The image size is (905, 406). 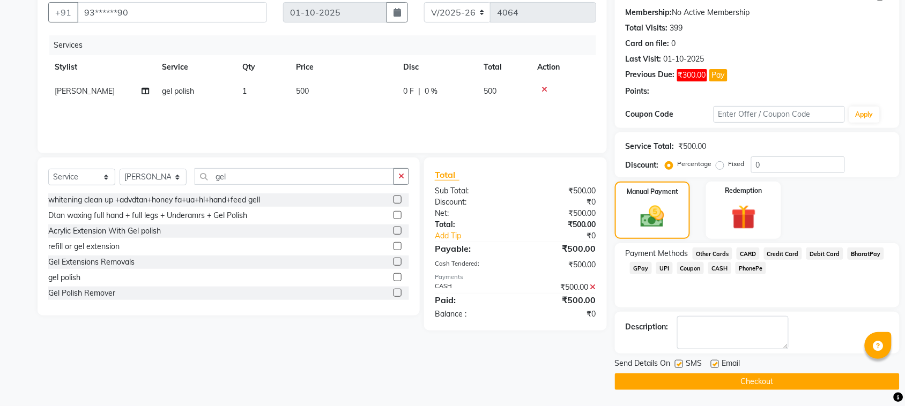 I want to click on th: Service, so click(x=196, y=67).